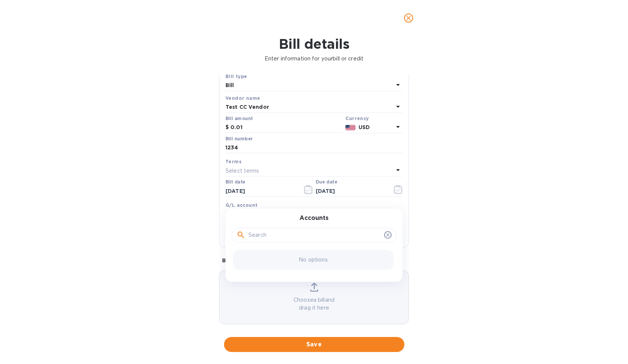 The height and width of the screenshot is (364, 628). I want to click on h3: Accounts, so click(314, 218).